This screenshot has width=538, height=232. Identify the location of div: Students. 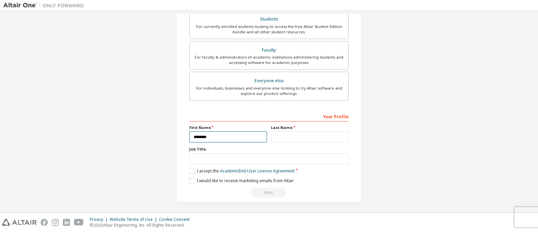
(269, 19).